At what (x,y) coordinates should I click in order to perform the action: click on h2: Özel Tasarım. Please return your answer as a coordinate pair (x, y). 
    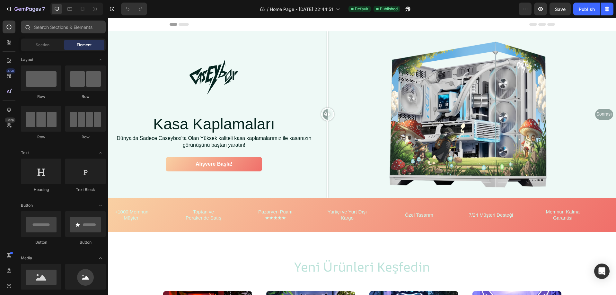
    Looking at the image, I should click on (311, 197).